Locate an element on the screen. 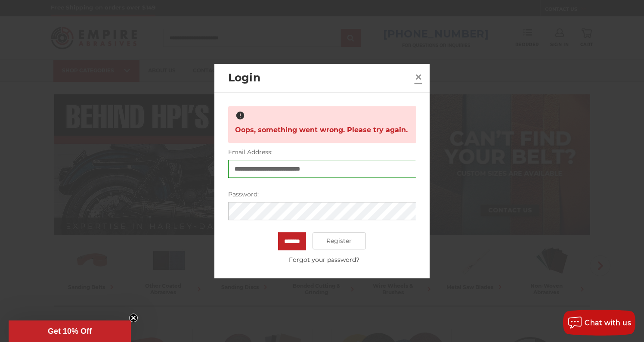 The image size is (644, 342). div: Get 10% OffClose teaser is located at coordinates (70, 331).